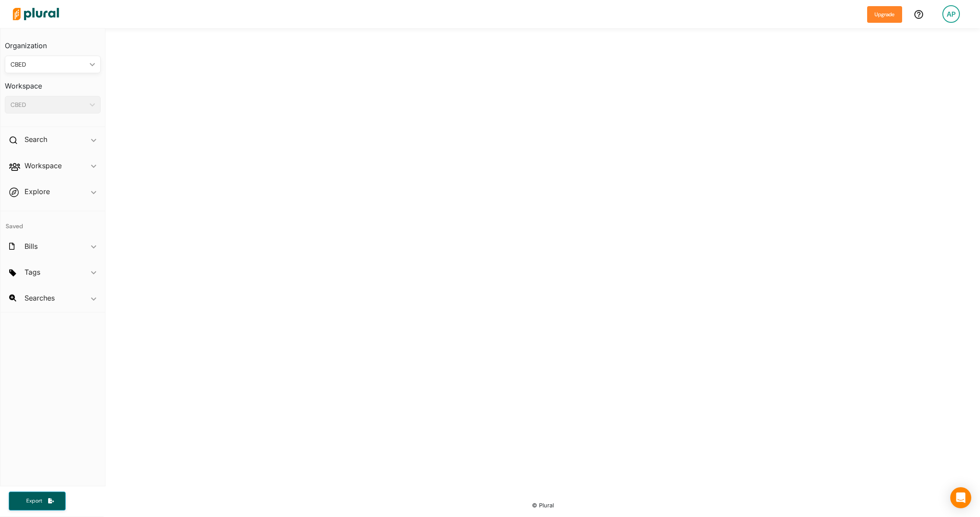  I want to click on button: Export, so click(37, 501).